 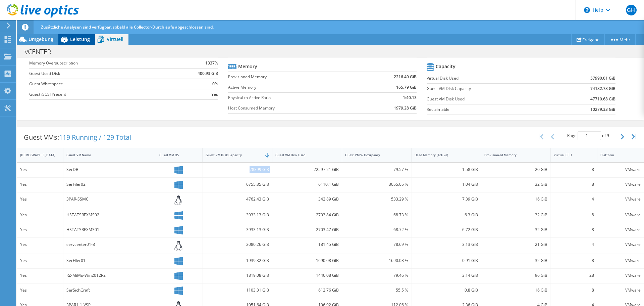 What do you see at coordinates (446, 215) in the screenshot?
I see `div: 6.3 GiB` at bounding box center [446, 215].